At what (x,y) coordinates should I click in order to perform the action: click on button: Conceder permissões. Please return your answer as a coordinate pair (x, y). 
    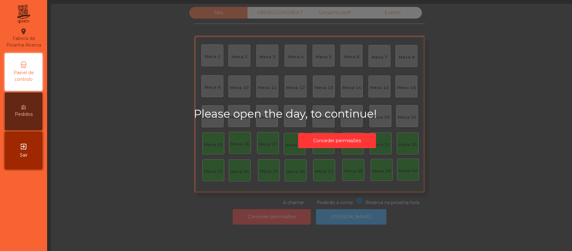
    Looking at the image, I should click on (337, 140).